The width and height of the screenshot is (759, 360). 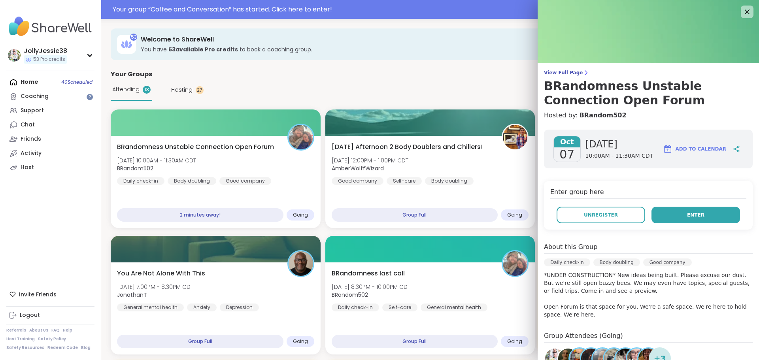 What do you see at coordinates (202, 308) in the screenshot?
I see `div: Anxiety` at bounding box center [202, 308].